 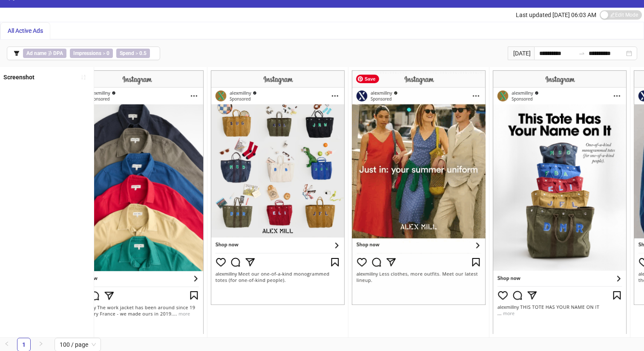 I want to click on span: Save, so click(x=368, y=79).